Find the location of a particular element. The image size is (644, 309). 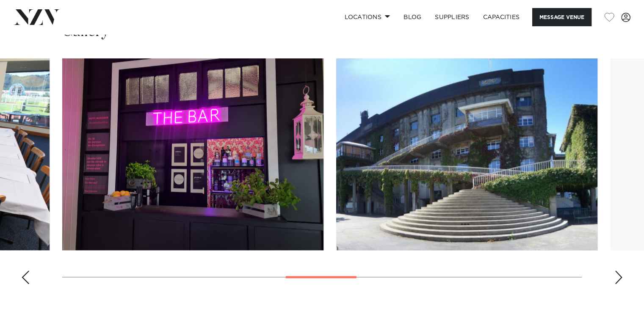

a: Capacities is located at coordinates (501, 17).